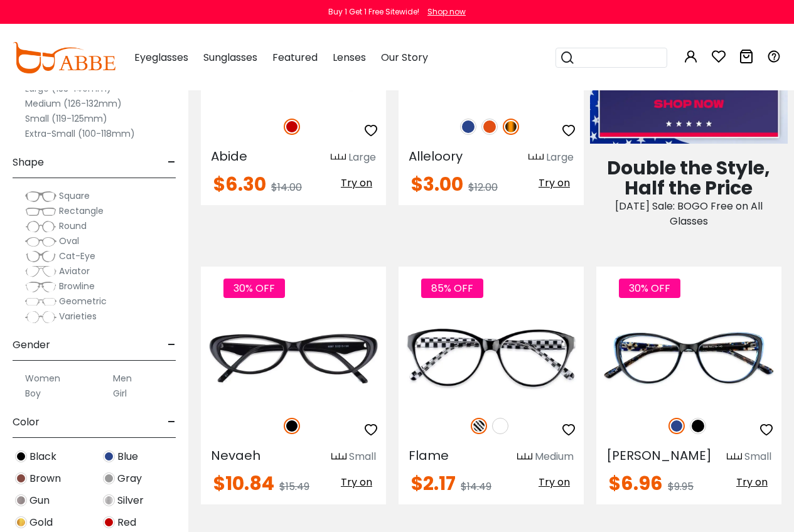 This screenshot has height=532, width=794. What do you see at coordinates (83, 301) in the screenshot?
I see `span: Geometric` at bounding box center [83, 301].